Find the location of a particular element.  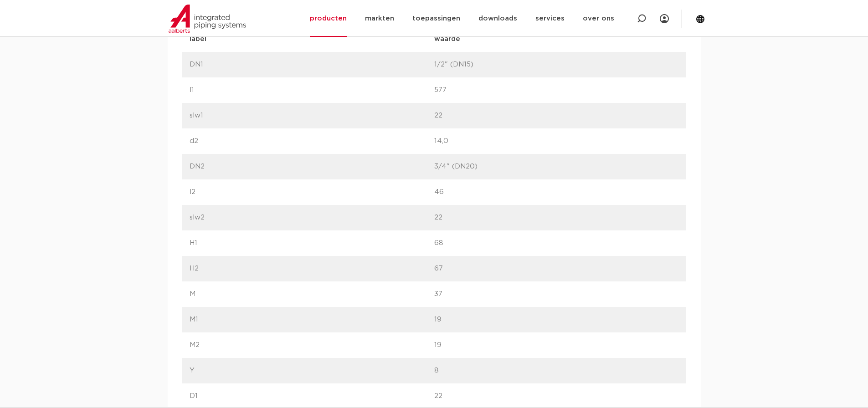

p: l1 is located at coordinates (312, 90).